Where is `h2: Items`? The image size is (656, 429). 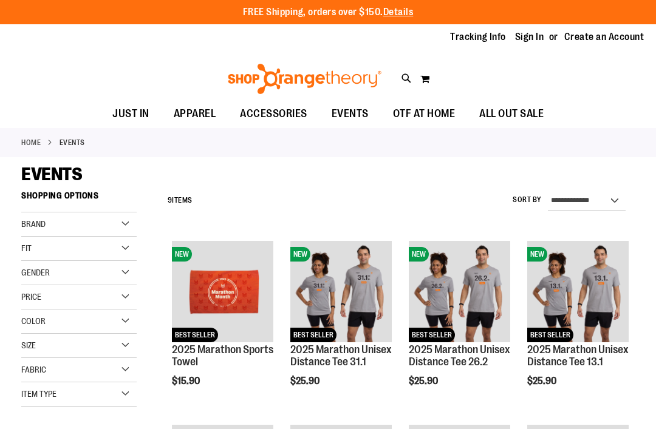 h2: Items is located at coordinates (180, 200).